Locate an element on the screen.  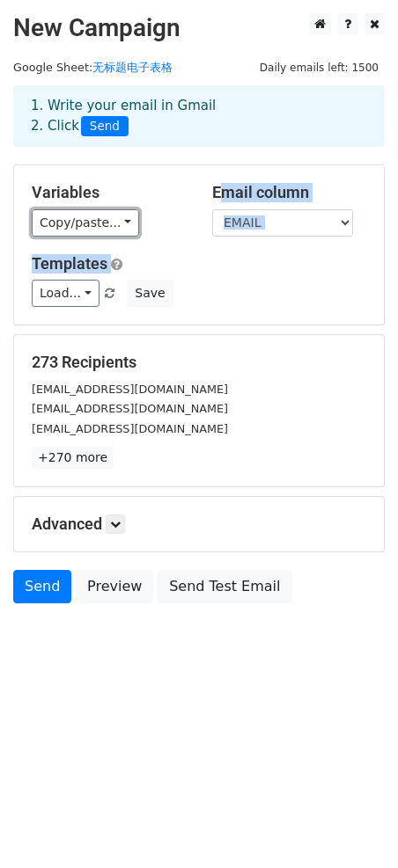
a: 无标题电子表格 is located at coordinates (132, 67).